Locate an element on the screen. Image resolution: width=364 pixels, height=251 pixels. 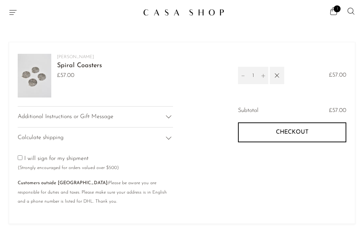
button: Increment is located at coordinates (263, 76).